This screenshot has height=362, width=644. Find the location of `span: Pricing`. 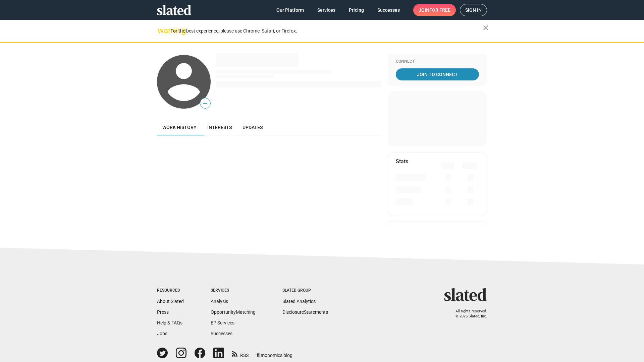

span: Pricing is located at coordinates (356, 10).